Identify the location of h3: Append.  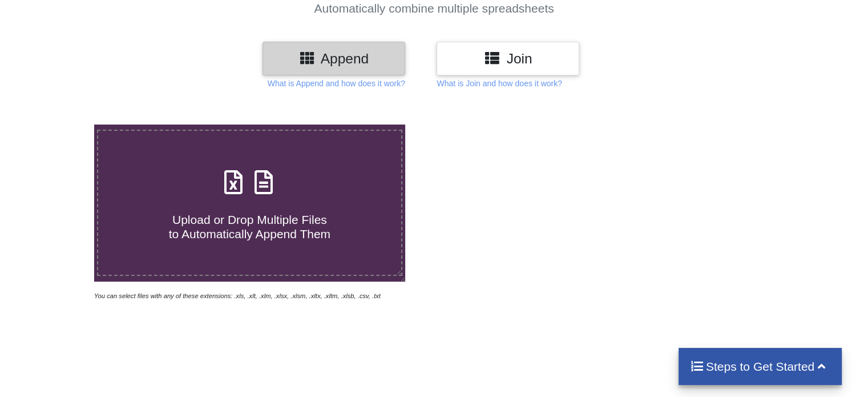
(333, 58).